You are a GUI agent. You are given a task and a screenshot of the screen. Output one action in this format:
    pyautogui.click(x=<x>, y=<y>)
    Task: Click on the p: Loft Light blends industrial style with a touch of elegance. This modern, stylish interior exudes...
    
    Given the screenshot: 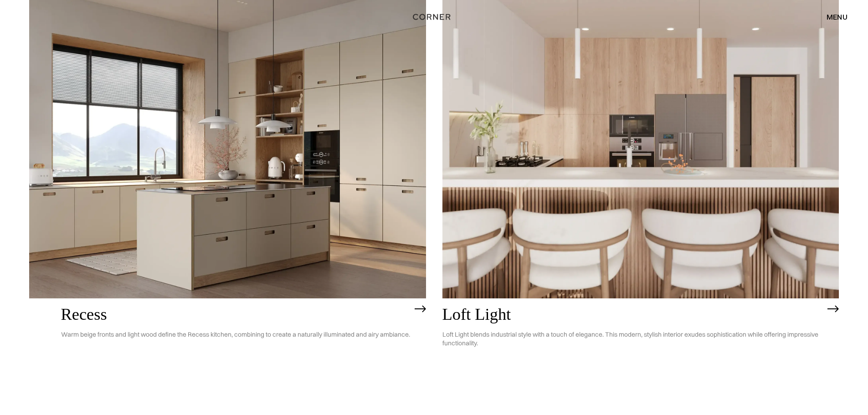 What is the action you would take?
    pyautogui.click(x=632, y=339)
    